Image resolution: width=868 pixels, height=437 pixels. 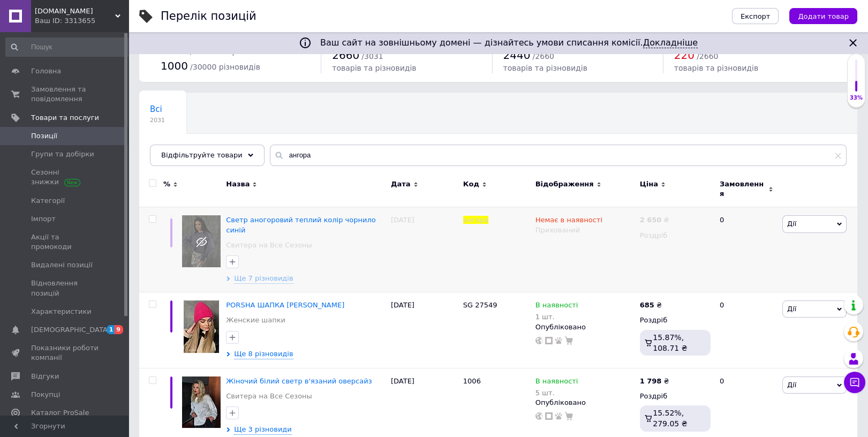 I want to click on svg: Закрити, so click(x=853, y=43).